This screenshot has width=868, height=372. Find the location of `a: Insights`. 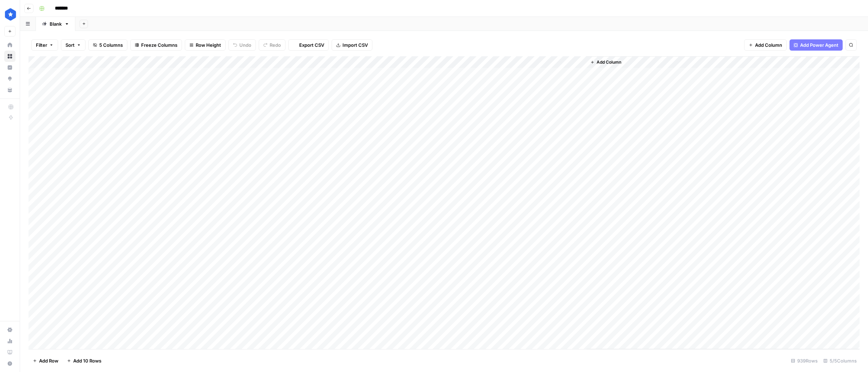

a: Insights is located at coordinates (10, 68).